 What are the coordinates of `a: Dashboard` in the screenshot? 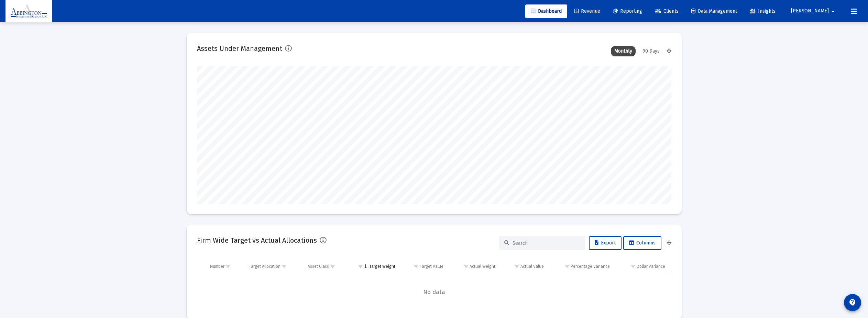 It's located at (546, 12).